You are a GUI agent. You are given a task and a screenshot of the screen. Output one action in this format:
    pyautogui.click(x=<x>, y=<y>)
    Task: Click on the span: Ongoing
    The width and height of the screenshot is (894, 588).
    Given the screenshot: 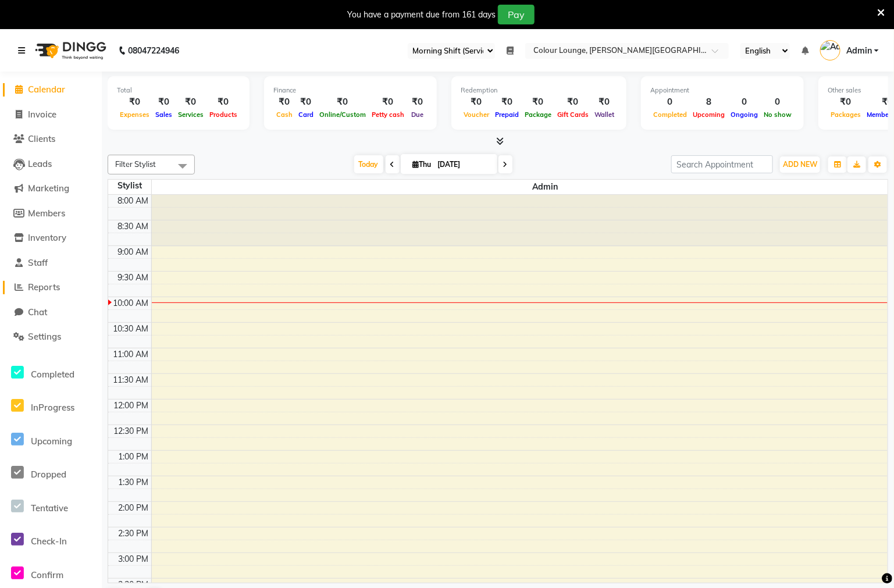 What is the action you would take?
    pyautogui.click(x=743, y=115)
    